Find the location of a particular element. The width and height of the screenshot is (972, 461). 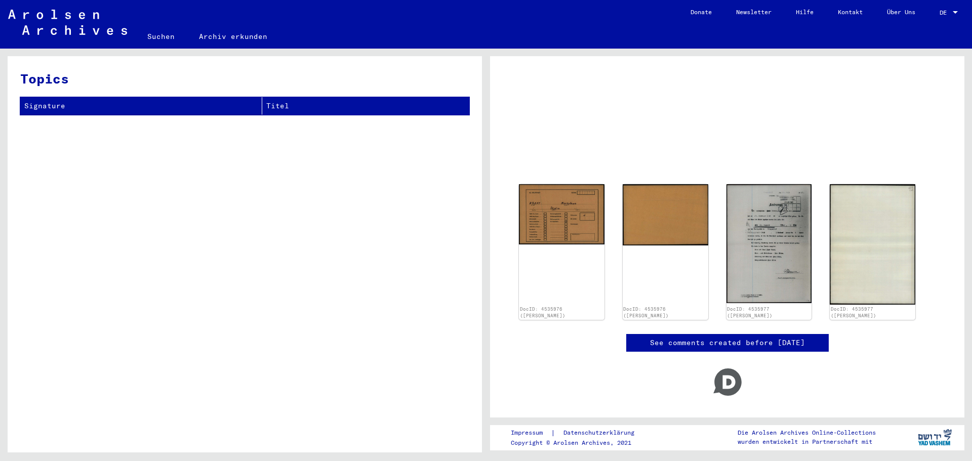

p: Die Arolsen Archives Online-Collections is located at coordinates (807, 433).